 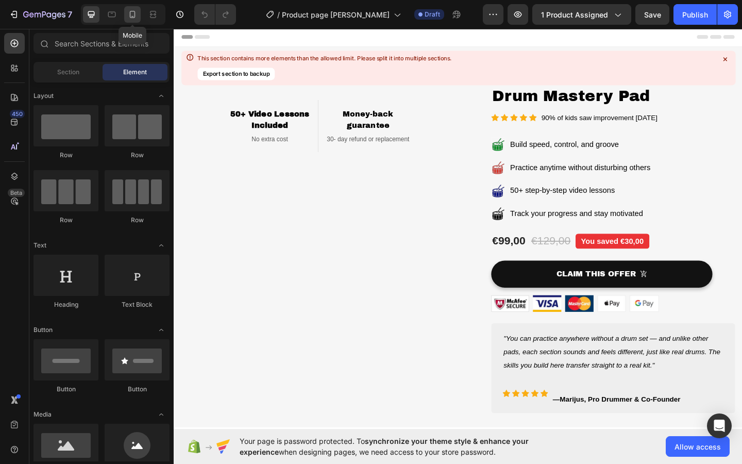 What do you see at coordinates (40, 245) in the screenshot?
I see `span: Text` at bounding box center [40, 245].